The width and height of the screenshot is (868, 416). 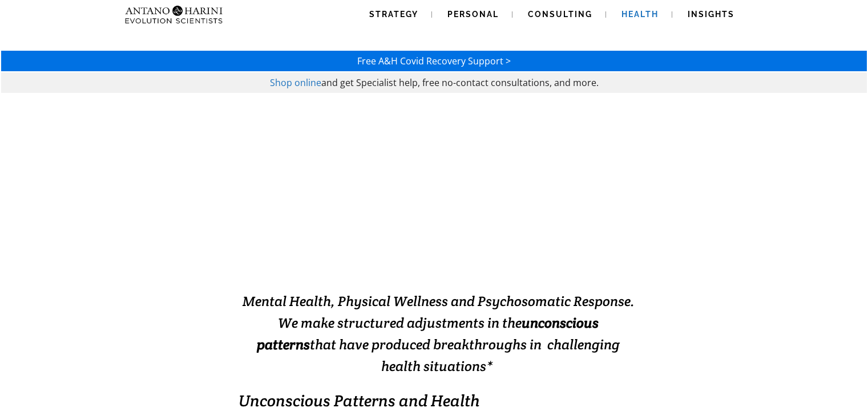 I want to click on span: Personal, so click(x=473, y=15).